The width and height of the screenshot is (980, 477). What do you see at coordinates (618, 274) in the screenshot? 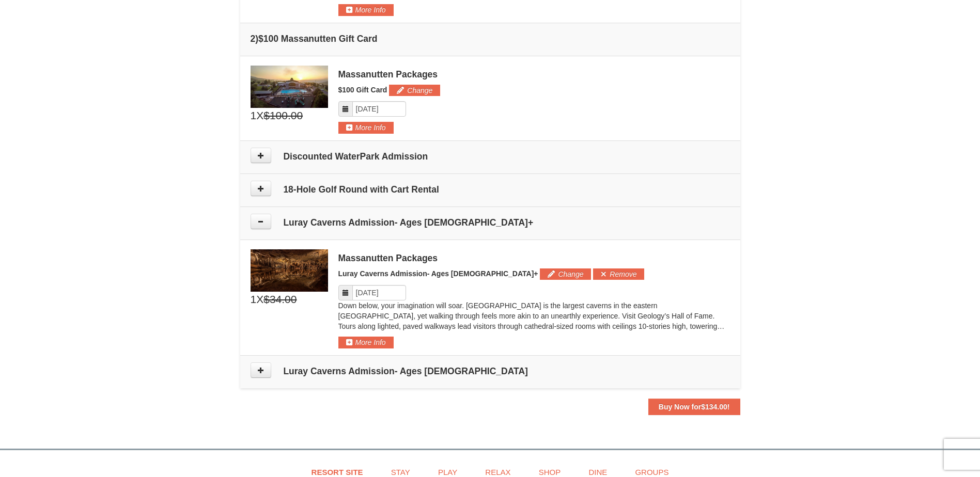
I see `button: Remove` at bounding box center [618, 274].